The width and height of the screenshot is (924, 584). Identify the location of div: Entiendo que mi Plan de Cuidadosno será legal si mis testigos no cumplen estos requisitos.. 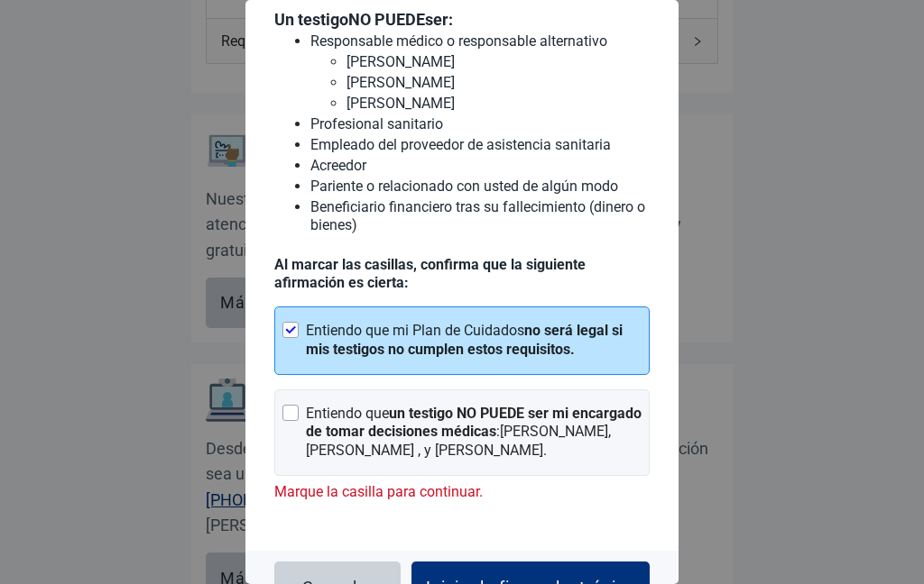
(462, 341).